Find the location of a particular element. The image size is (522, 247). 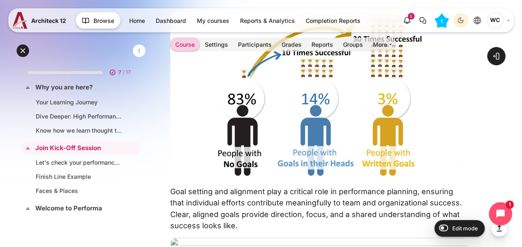

span: / 17 is located at coordinates (127, 72).